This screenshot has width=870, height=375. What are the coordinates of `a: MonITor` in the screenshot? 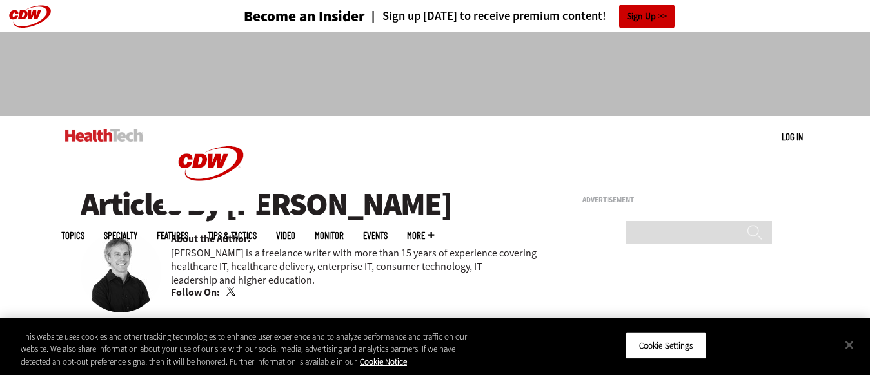 It's located at (329, 235).